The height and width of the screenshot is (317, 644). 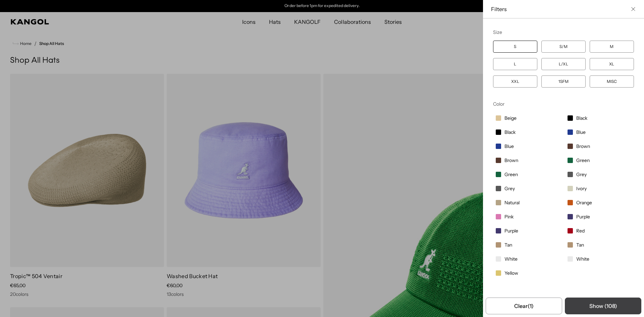 What do you see at coordinates (612, 82) in the screenshot?
I see `label: MISC` at bounding box center [612, 82].